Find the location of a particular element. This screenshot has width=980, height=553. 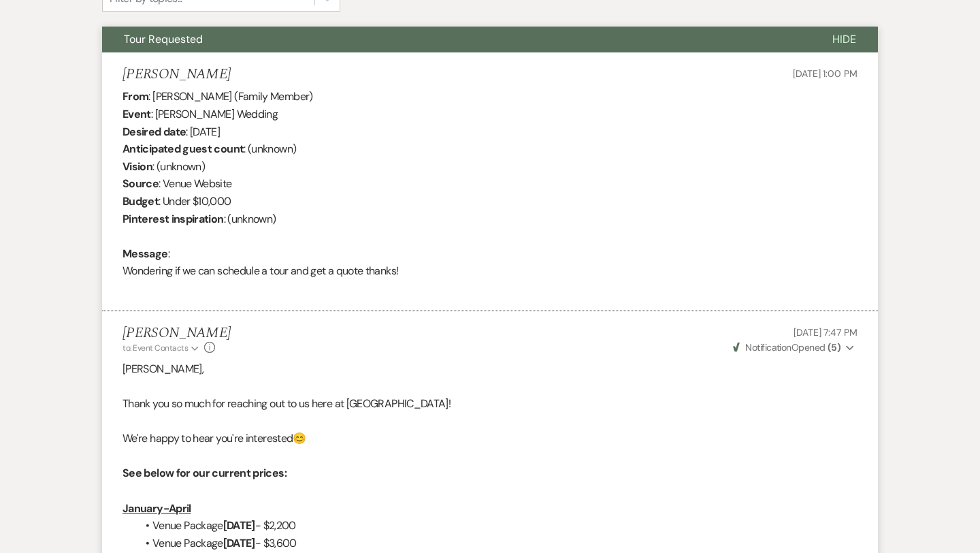

b: Message is located at coordinates (145, 253).